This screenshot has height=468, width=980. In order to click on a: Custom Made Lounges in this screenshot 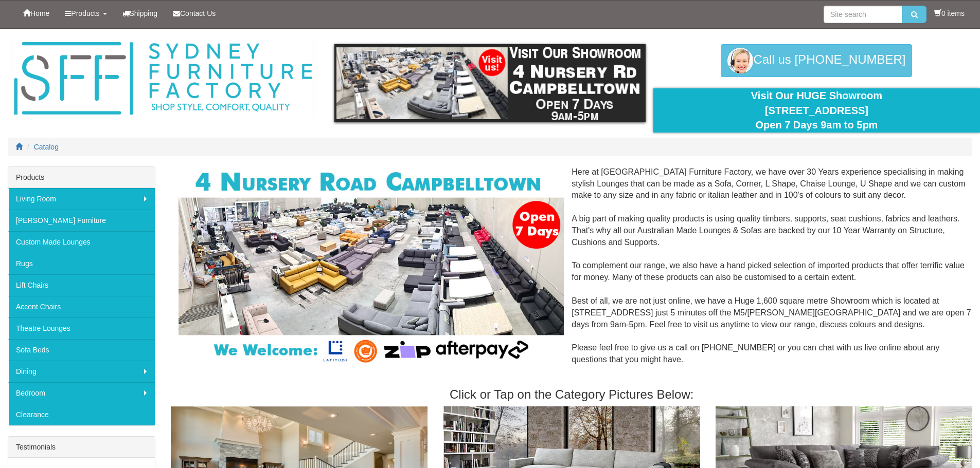, I will do `click(82, 242)`.